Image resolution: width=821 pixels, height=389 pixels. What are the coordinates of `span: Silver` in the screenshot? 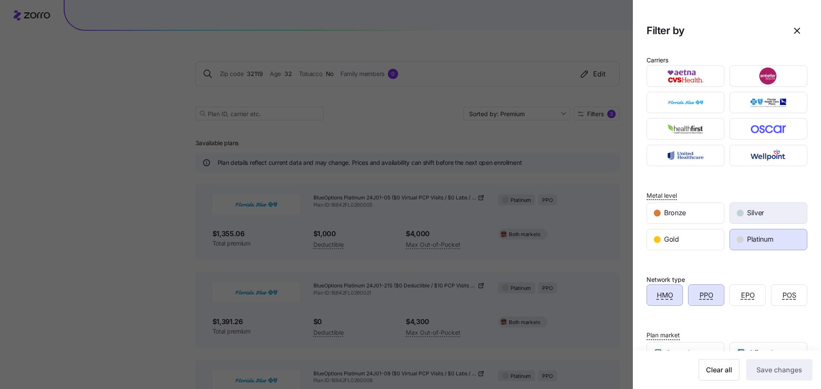 It's located at (755, 213).